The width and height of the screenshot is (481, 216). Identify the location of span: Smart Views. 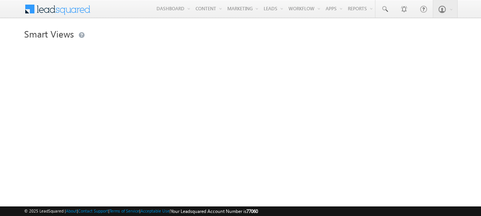
(49, 34).